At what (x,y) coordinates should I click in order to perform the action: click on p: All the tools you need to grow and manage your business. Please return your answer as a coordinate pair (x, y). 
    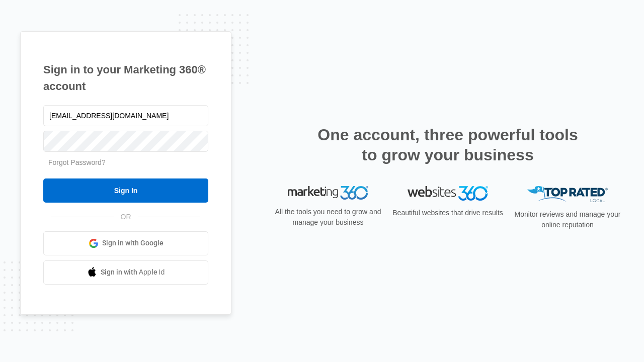
    Looking at the image, I should click on (328, 217).